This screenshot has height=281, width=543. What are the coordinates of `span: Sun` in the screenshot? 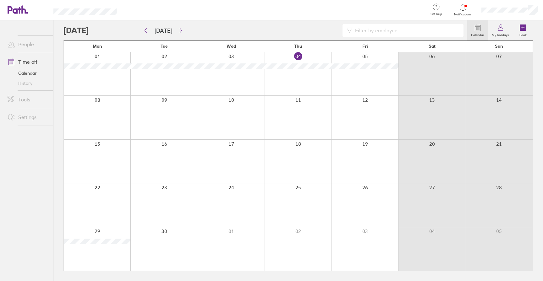 It's located at (499, 46).